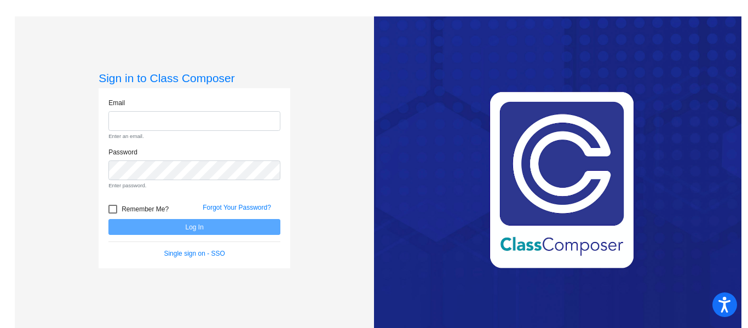 The width and height of the screenshot is (748, 328). I want to click on small: Enter password., so click(194, 186).